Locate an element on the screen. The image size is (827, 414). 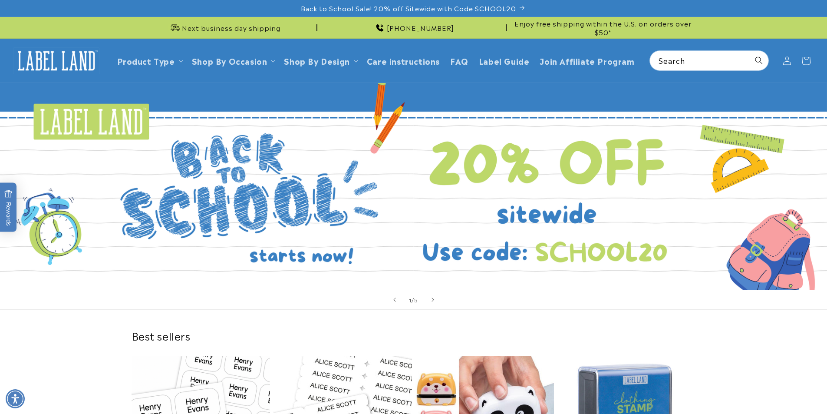
button: Previous slide is located at coordinates (395, 300).